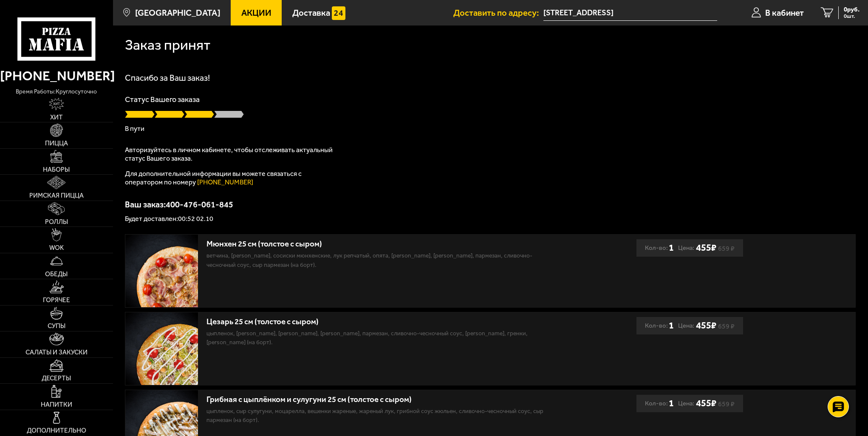 The height and width of the screenshot is (436, 868). What do you see at coordinates (57, 430) in the screenshot?
I see `span: Дополнительно` at bounding box center [57, 430].